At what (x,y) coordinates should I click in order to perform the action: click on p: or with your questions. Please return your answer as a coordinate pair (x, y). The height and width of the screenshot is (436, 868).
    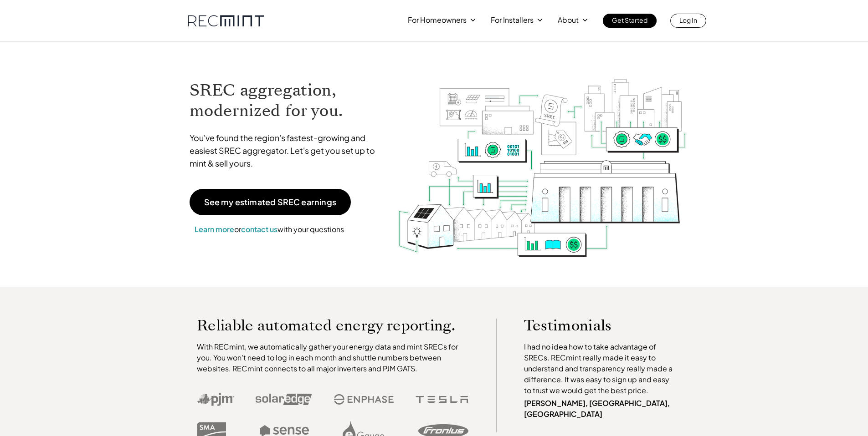
    Looking at the image, I should click on (269, 229).